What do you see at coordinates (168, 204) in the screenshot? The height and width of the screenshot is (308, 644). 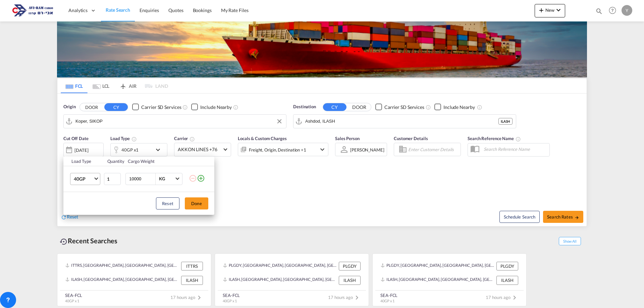 I see `button: Reset` at bounding box center [168, 204].